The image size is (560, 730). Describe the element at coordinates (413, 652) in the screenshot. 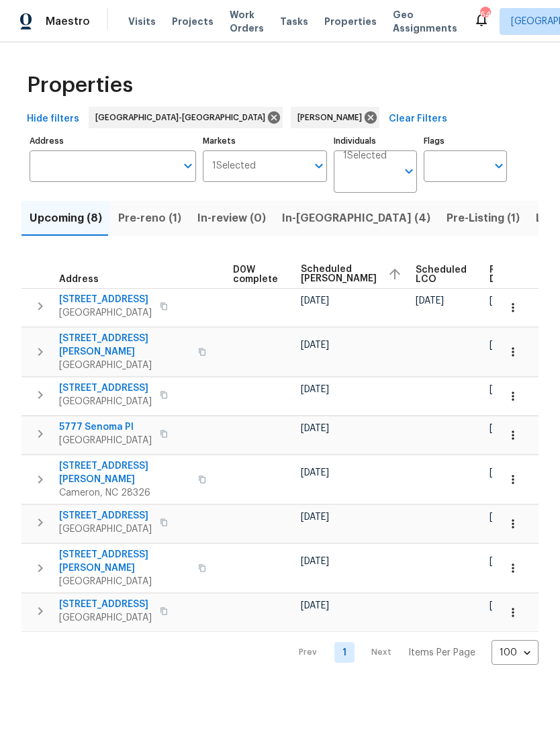

I see `nav: Pagination Navigation` at that location.